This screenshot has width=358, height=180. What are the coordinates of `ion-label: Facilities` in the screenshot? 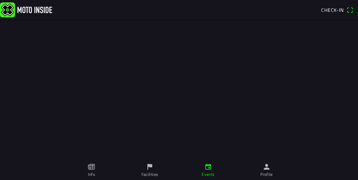 It's located at (150, 175).